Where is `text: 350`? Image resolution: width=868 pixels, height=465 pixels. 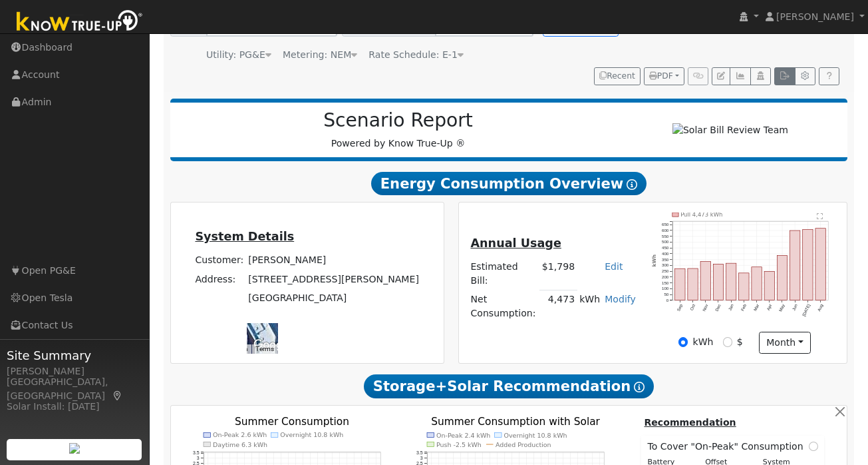 text: 350 is located at coordinates (666, 259).